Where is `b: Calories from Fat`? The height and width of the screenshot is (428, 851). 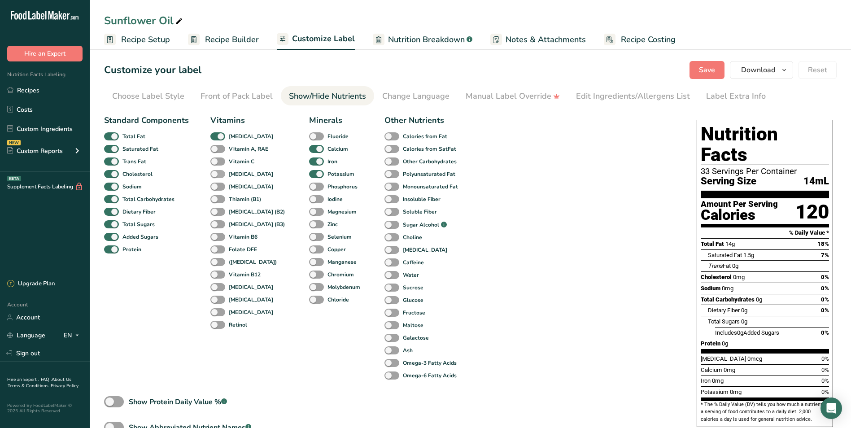
b: Calories from Fat is located at coordinates (425, 136).